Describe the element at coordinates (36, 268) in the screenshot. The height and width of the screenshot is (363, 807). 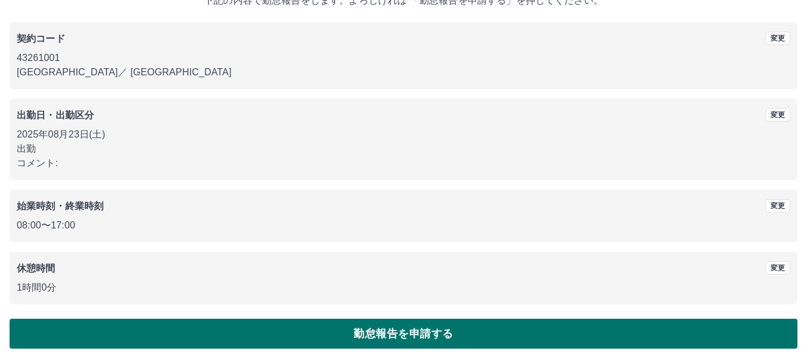
I see `b: 休憩時間` at that location.